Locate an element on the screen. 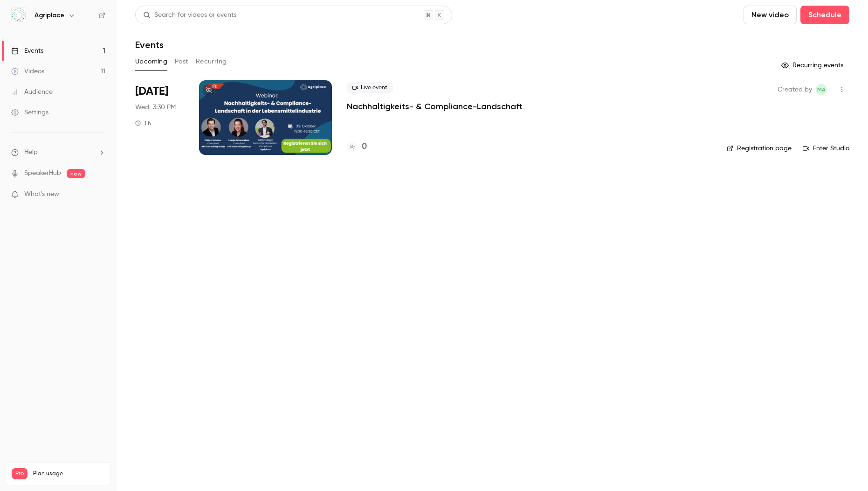 The height and width of the screenshot is (491, 868). button: Upcoming is located at coordinates (151, 62).